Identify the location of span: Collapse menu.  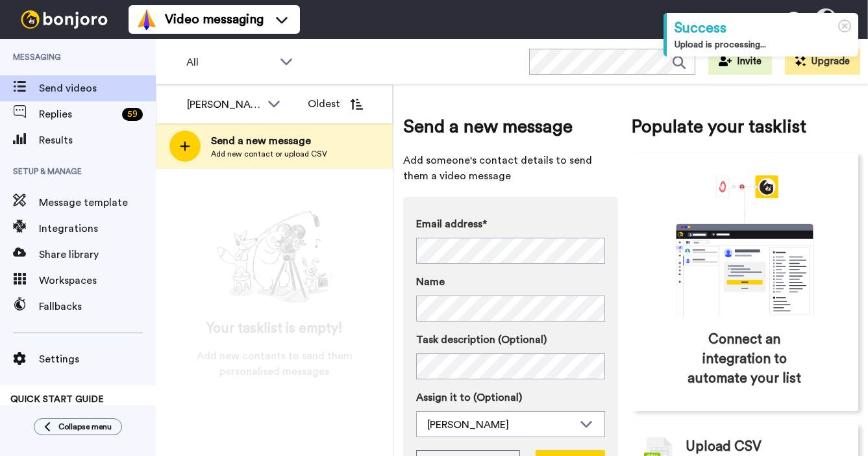
(85, 427).